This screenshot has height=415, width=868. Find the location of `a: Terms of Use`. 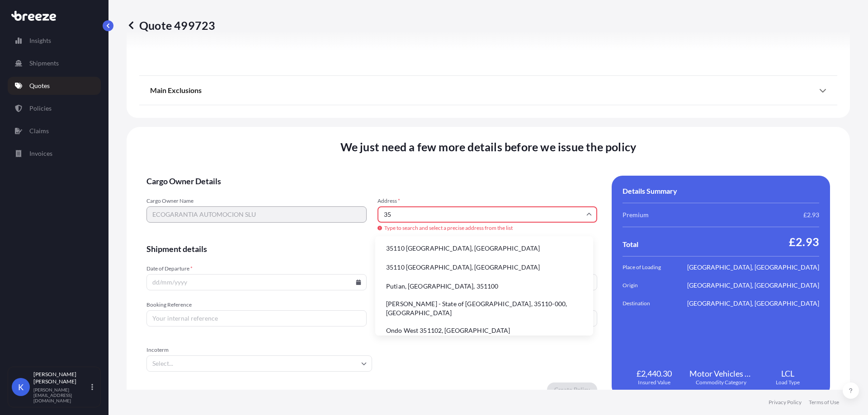

a: Terms of Use is located at coordinates (823, 403).